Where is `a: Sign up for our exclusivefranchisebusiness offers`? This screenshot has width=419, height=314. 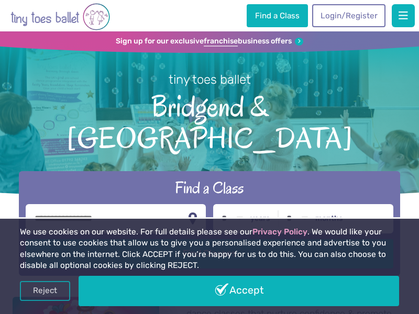
a: Sign up for our exclusivefranchisebusiness offers is located at coordinates (210, 41).